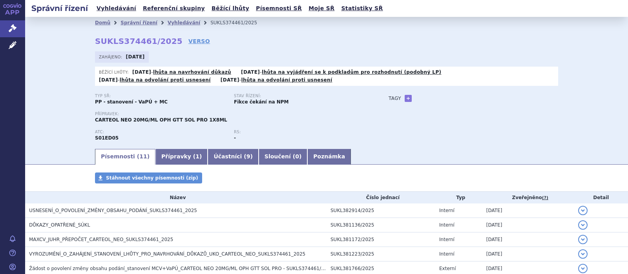  Describe the element at coordinates (181, 157) in the screenshot. I see `a: Přípravky (1)` at that location.